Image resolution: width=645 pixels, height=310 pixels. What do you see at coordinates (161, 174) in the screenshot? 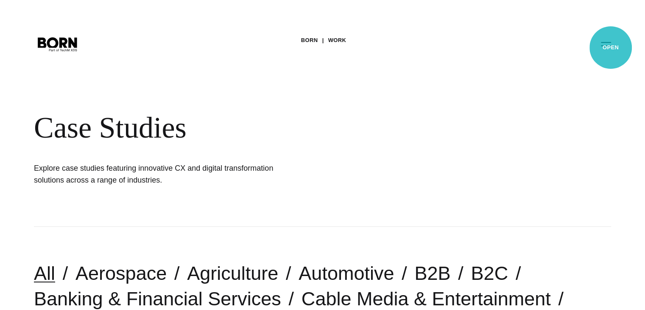
I see `h1: Explore case studies featuring innovative CX and digital transformation solutions across a range ...` at bounding box center [161, 174].